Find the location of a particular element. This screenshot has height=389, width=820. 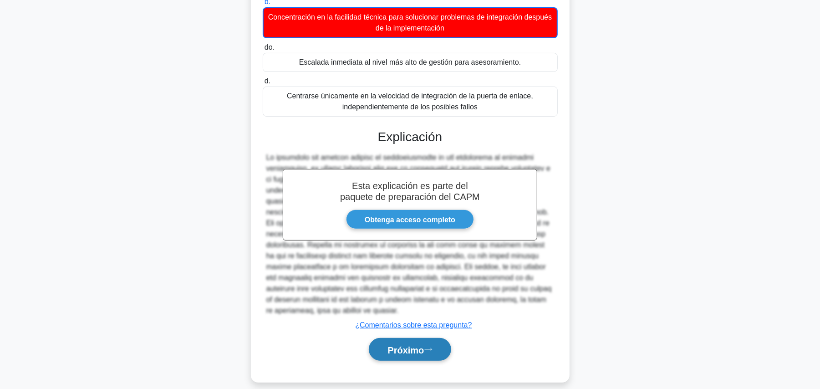

a: Obtenga acceso completo is located at coordinates (410, 219).